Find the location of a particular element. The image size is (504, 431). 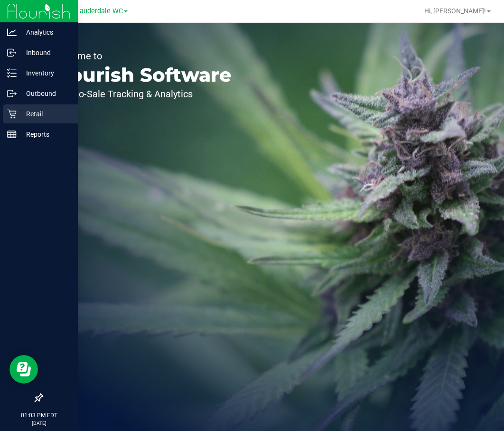

inline-svg: Inbound is located at coordinates (12, 53).